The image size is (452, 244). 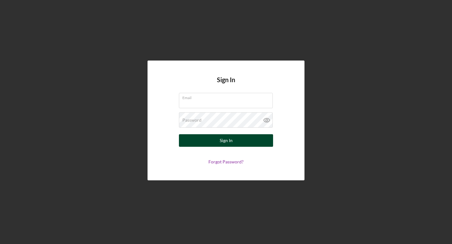 What do you see at coordinates (226, 84) in the screenshot?
I see `h4: Sign In` at bounding box center [226, 84].